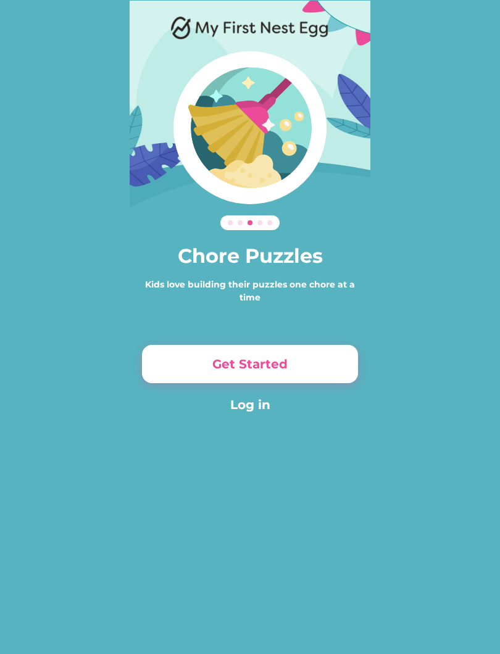 The width and height of the screenshot is (500, 654). I want to click on button: Log in, so click(250, 405).